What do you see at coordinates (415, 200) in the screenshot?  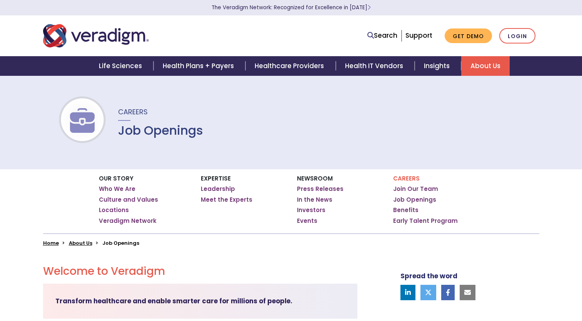 I see `a: Job Openings` at bounding box center [415, 200].